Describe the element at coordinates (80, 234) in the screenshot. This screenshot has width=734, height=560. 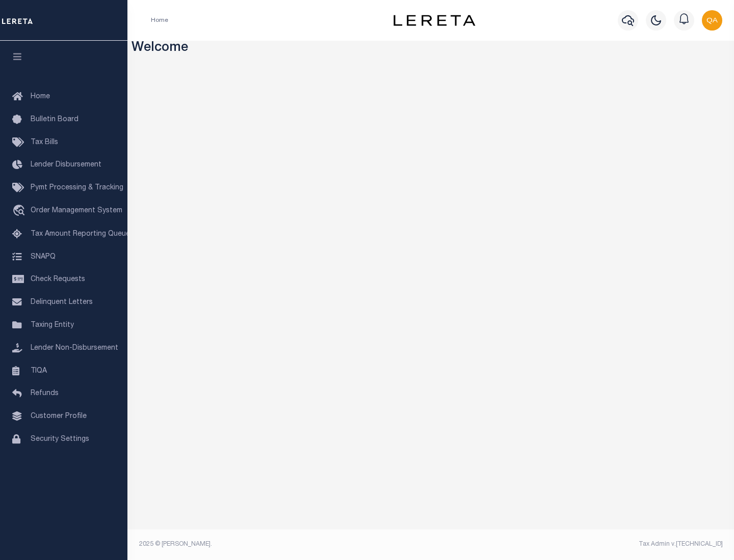
I see `span: Tax Amount Reporting Queue` at that location.